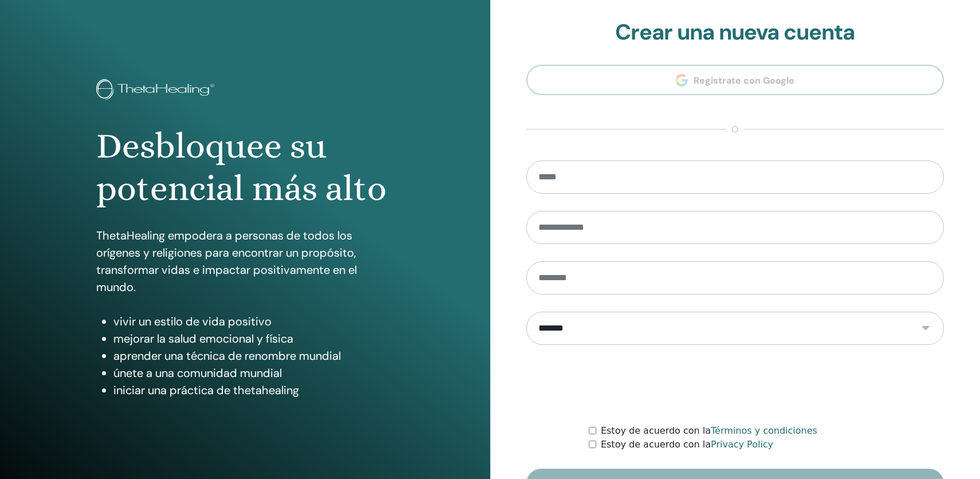 The image size is (980, 479). Describe the element at coordinates (245, 262) in the screenshot. I see `p: ThetaHealing empodera a personas de todos los orígenes y religiones para encontrar un propósito, ...` at that location.